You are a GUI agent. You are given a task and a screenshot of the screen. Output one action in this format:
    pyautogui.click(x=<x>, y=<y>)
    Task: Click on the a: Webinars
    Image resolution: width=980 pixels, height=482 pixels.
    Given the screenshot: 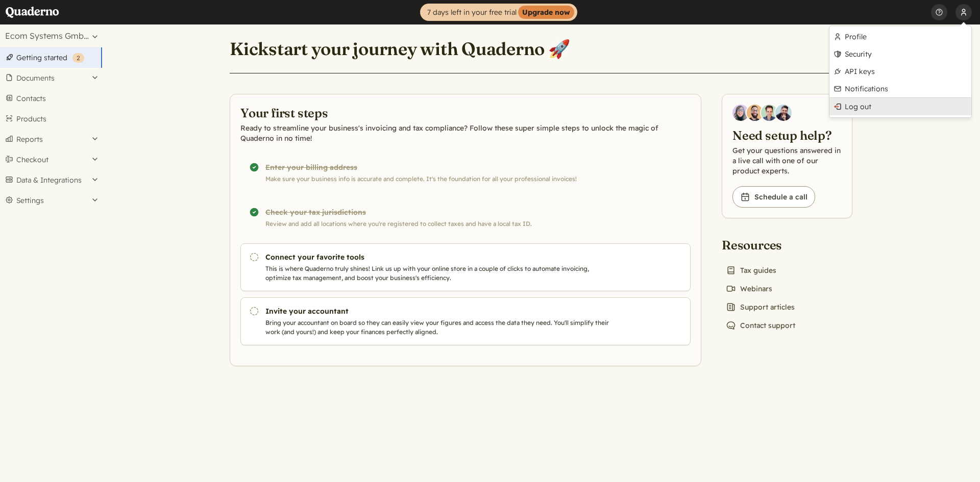 What is the action you would take?
    pyautogui.click(x=749, y=289)
    